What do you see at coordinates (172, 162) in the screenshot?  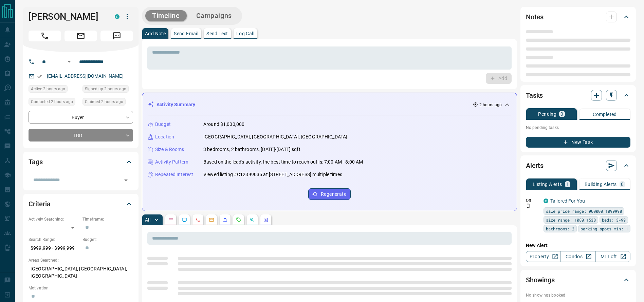 I see `p: Activity Pattern` at bounding box center [172, 162].